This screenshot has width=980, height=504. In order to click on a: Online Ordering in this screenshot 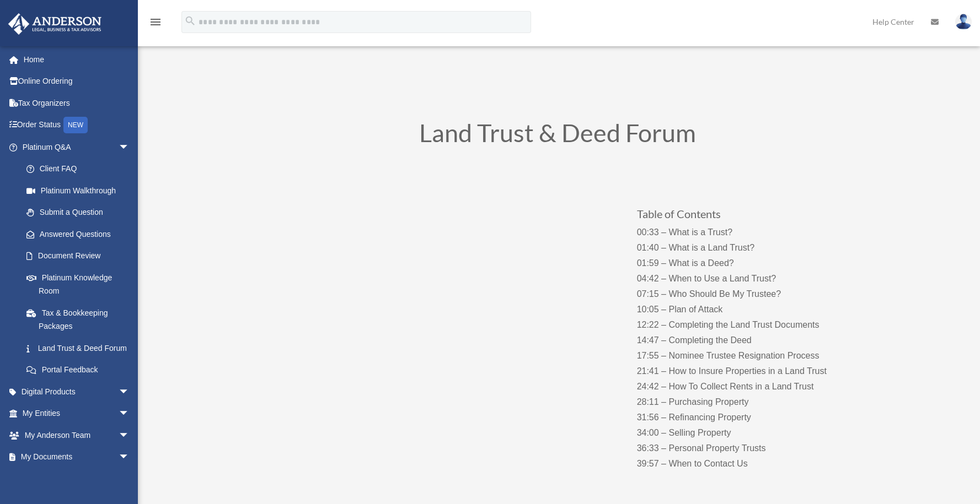, I will do `click(77, 81)`.